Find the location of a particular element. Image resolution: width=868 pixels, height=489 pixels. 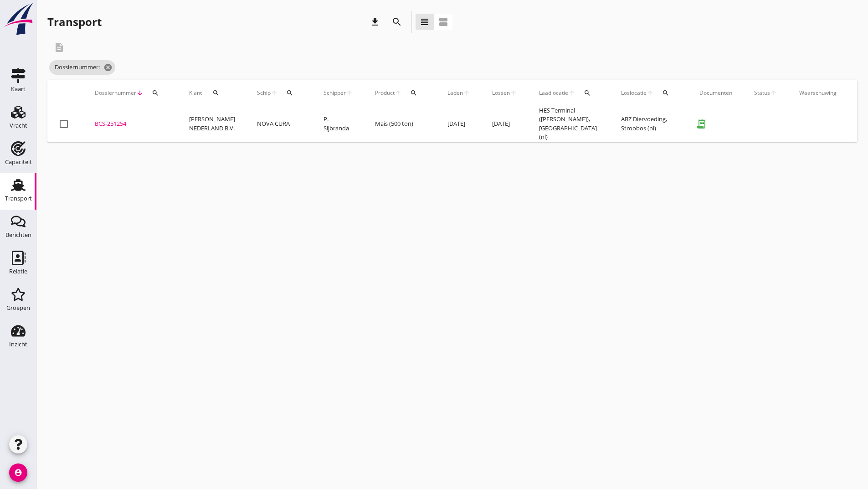

span: Lossen is located at coordinates (501, 92).